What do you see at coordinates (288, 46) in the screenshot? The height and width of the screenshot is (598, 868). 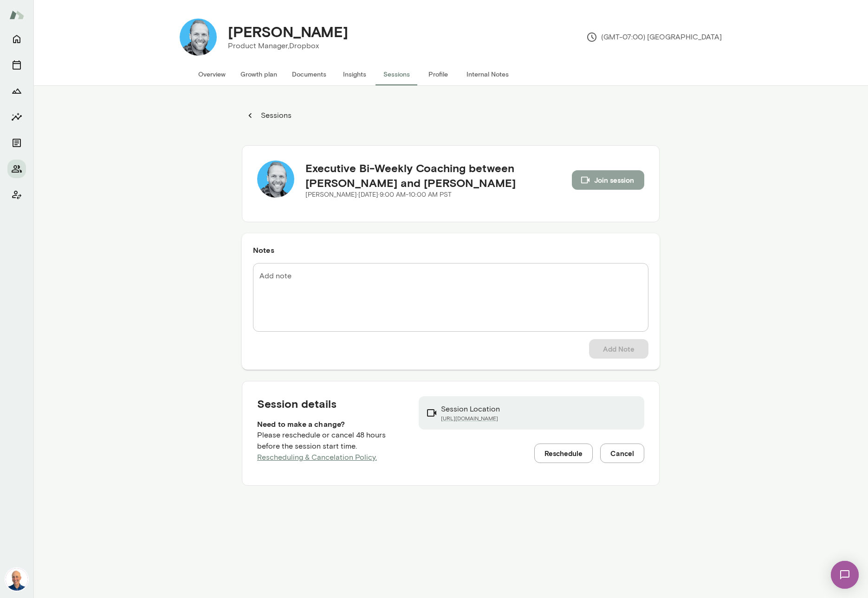 I see `p: Product Manager, Dropbox` at bounding box center [288, 46].